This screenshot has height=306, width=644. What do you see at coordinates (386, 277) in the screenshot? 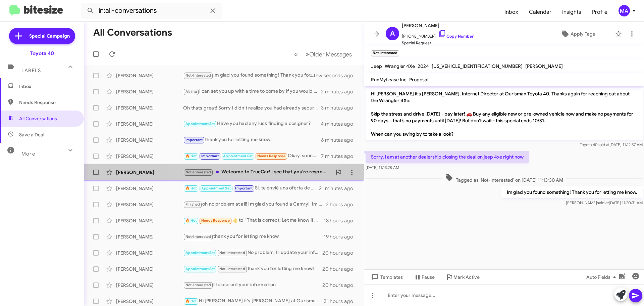
I see `span: Templates` at bounding box center [386, 277].